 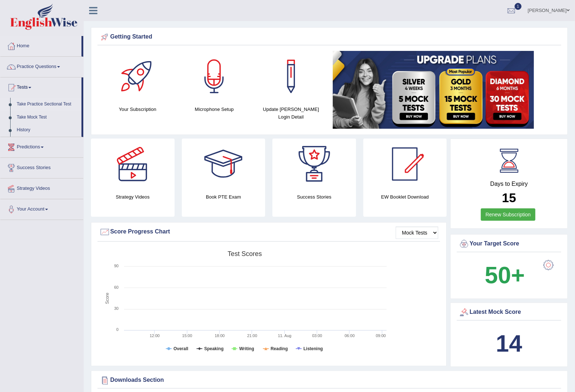 What do you see at coordinates (433, 90) in the screenshot?
I see `img: small5.jpg` at bounding box center [433, 90].